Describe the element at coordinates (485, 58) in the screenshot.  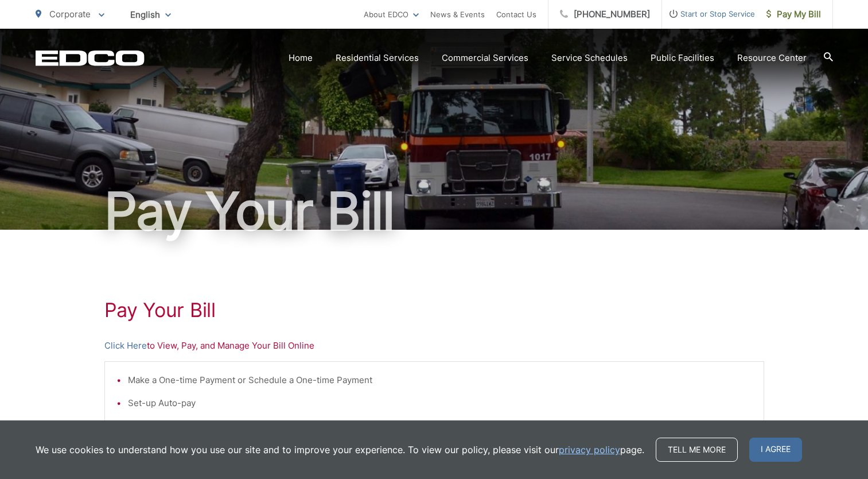
I see `a: Commercial Services` at that location.